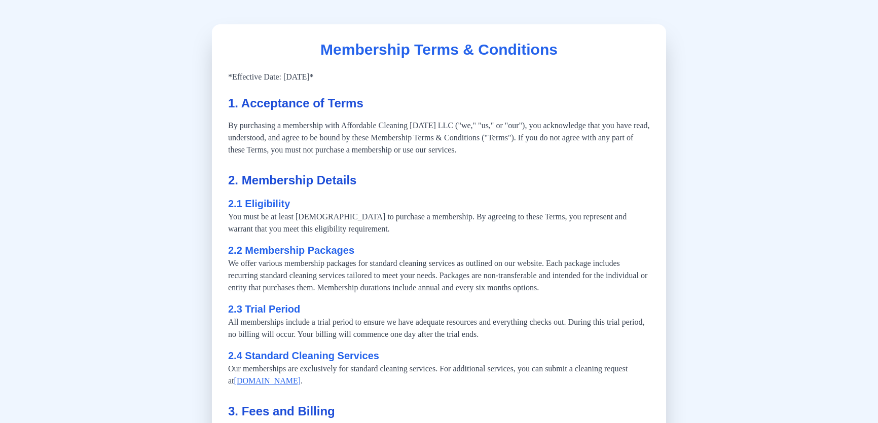 The width and height of the screenshot is (878, 423). Describe the element at coordinates (439, 412) in the screenshot. I see `h2: 3. Fees and Billing` at that location.